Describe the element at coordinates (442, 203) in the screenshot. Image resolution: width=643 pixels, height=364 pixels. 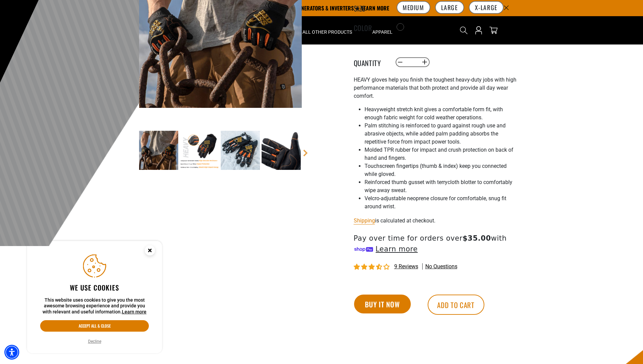
I see `li: Velcro-adjustable neoprene closure for comfortable, snug fit around wrist.` at that location.